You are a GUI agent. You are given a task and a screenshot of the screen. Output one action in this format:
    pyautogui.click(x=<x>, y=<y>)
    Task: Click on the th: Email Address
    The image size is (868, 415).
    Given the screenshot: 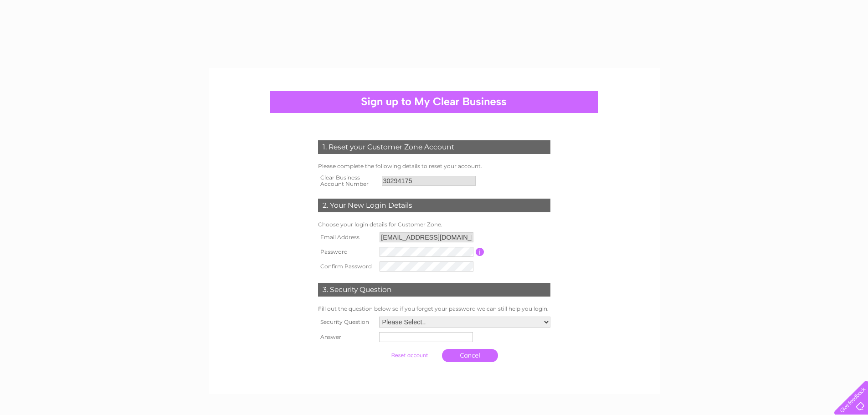 What is the action you would take?
    pyautogui.click(x=347, y=237)
    